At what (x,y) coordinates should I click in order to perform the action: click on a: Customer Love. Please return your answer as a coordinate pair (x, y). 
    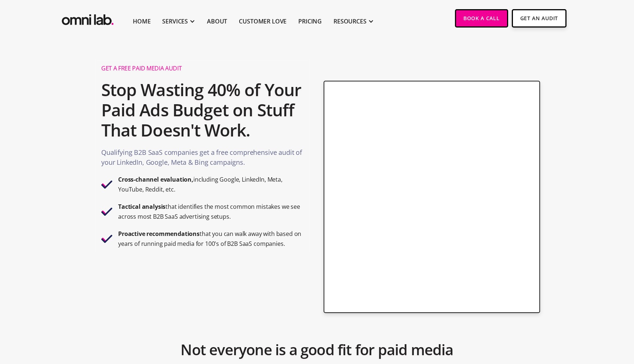
    Looking at the image, I should click on (263, 21).